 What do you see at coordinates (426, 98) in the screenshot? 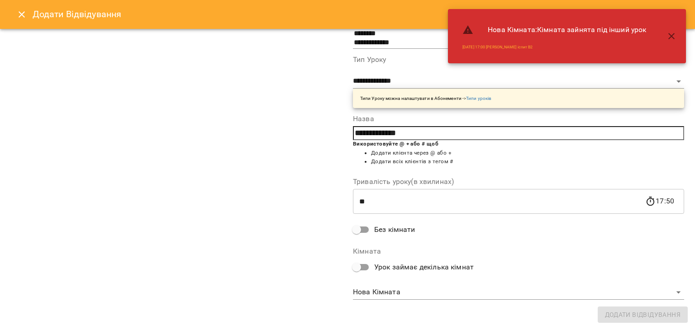
I see `p: Типи Уроку можна налаштувати в Абонементи ->` at bounding box center [426, 98].